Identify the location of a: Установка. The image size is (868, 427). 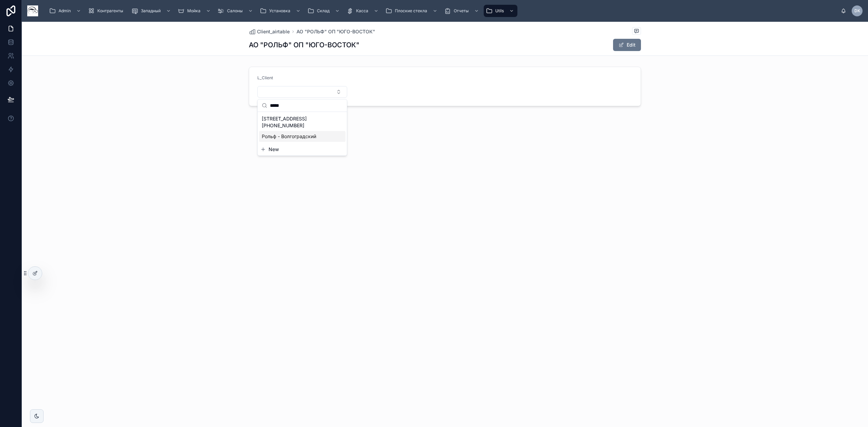
(281, 11).